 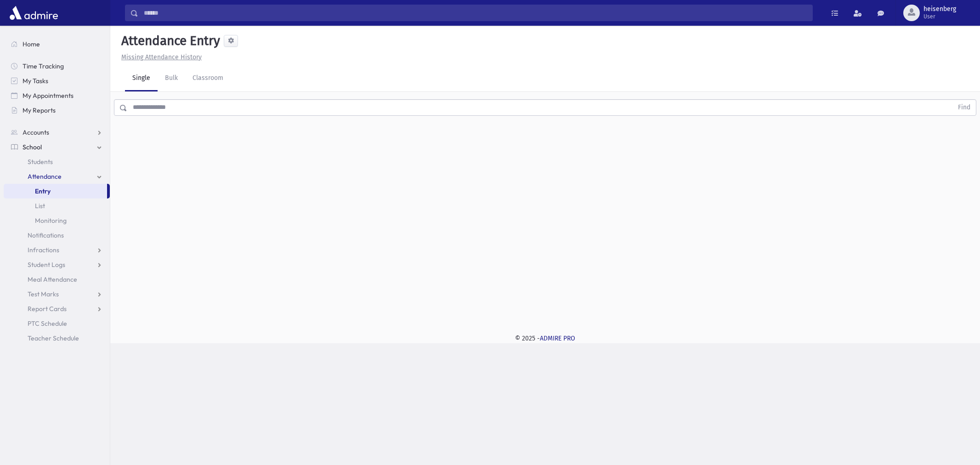 What do you see at coordinates (48, 95) in the screenshot?
I see `span: My Appointments` at bounding box center [48, 95].